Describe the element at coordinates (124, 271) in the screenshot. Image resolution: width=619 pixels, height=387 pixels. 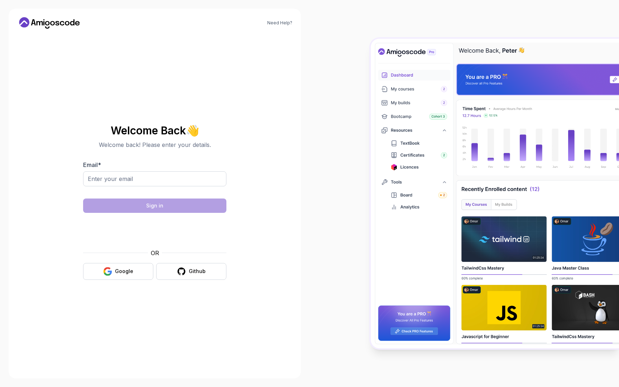
I see `div: Google` at that location.